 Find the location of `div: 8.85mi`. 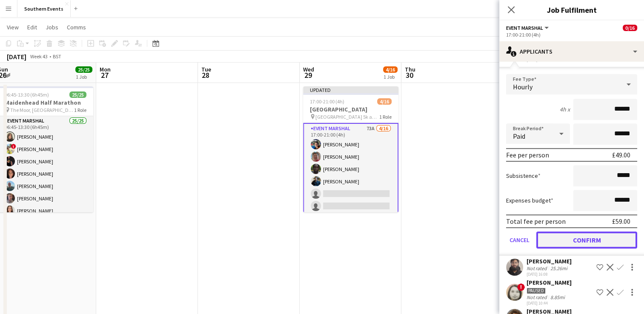

div: 8.85mi is located at coordinates (558, 297).